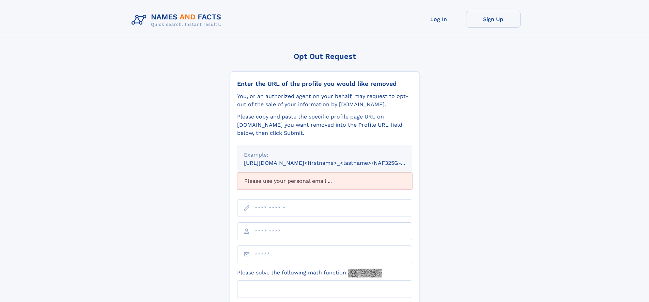 This screenshot has width=649, height=302. I want to click on a: Sign Up, so click(493, 19).